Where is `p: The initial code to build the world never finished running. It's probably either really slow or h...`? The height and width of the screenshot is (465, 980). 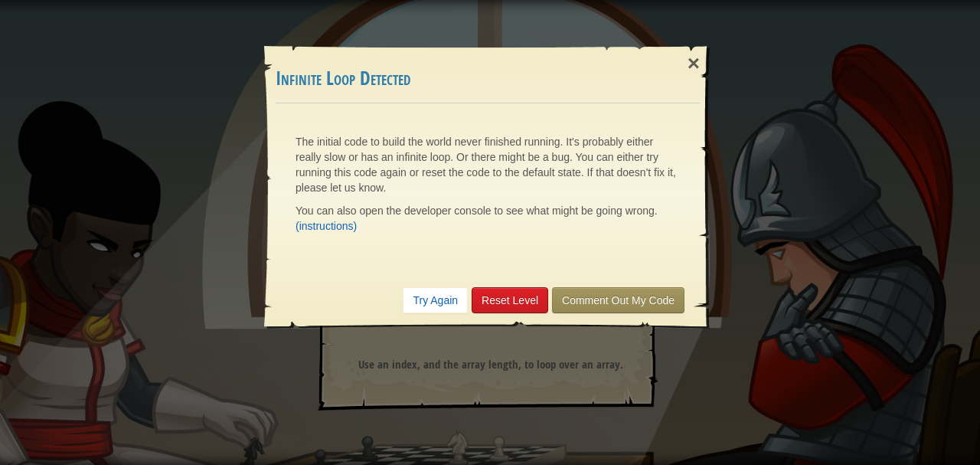 p: The initial code to build the world never finished running. It's probably either really slow or h... is located at coordinates (488, 165).